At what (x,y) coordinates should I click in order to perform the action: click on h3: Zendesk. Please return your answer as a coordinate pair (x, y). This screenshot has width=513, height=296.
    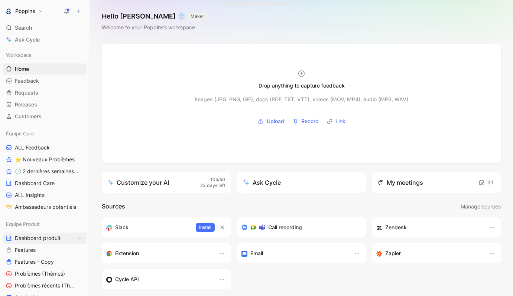
    Looking at the image, I should click on (396, 228).